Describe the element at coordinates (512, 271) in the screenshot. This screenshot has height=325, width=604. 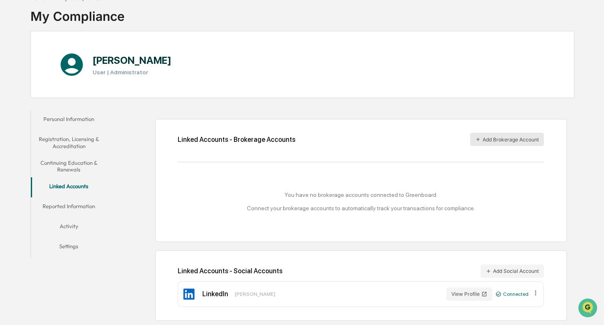
I see `button: Add Social Account` at that location.